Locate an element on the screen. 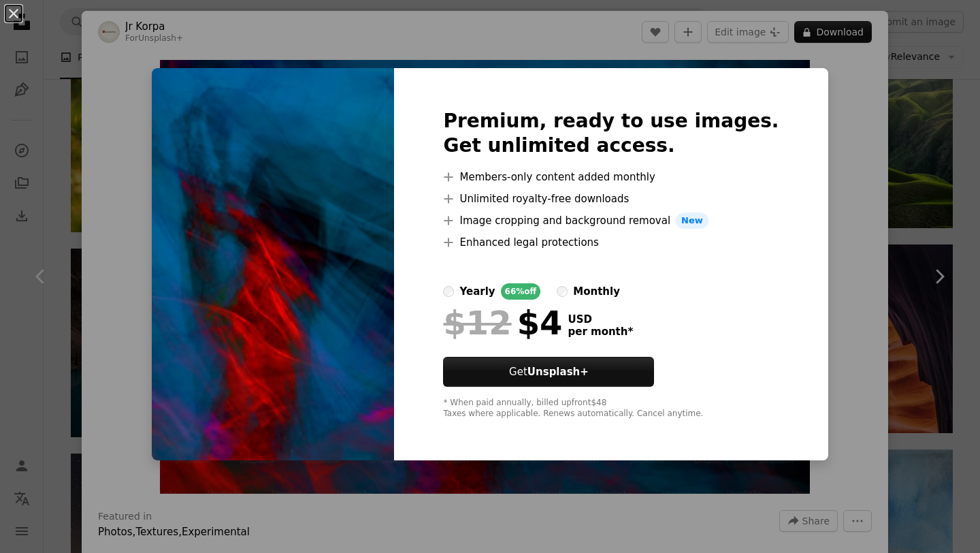 The width and height of the screenshot is (980, 553). div: monthly is located at coordinates (596, 291).